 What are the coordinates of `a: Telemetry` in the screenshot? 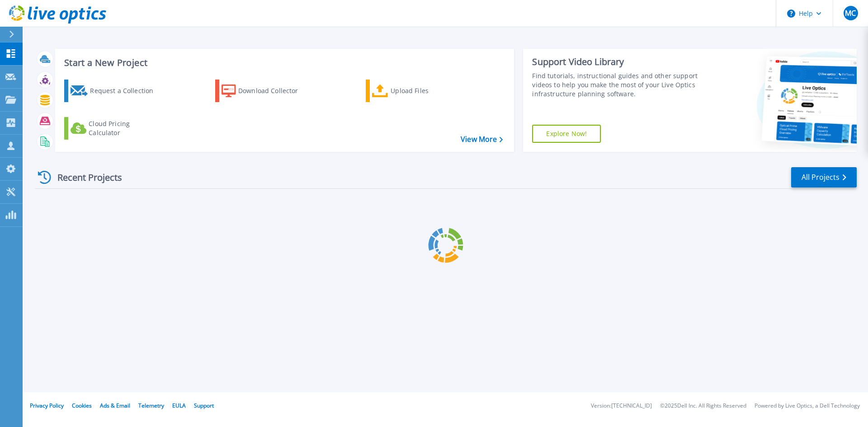 It's located at (151, 405).